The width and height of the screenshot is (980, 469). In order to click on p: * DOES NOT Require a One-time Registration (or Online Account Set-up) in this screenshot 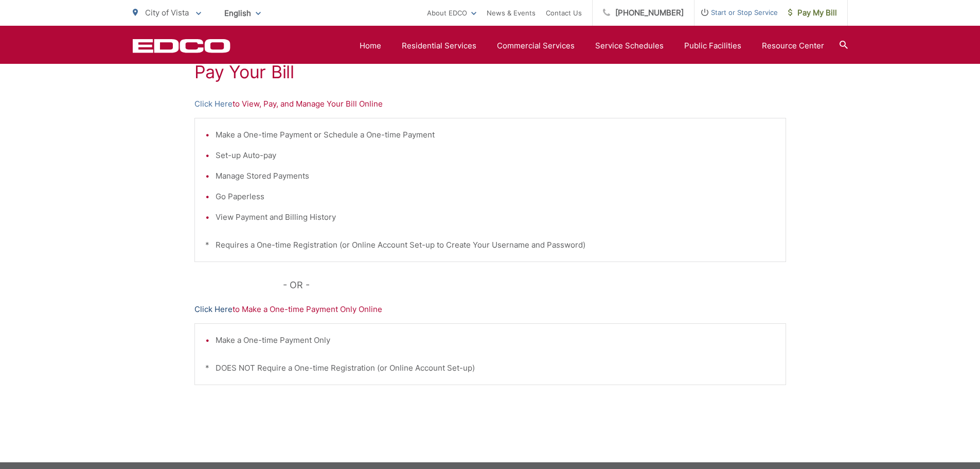, I will do `click(490, 368)`.